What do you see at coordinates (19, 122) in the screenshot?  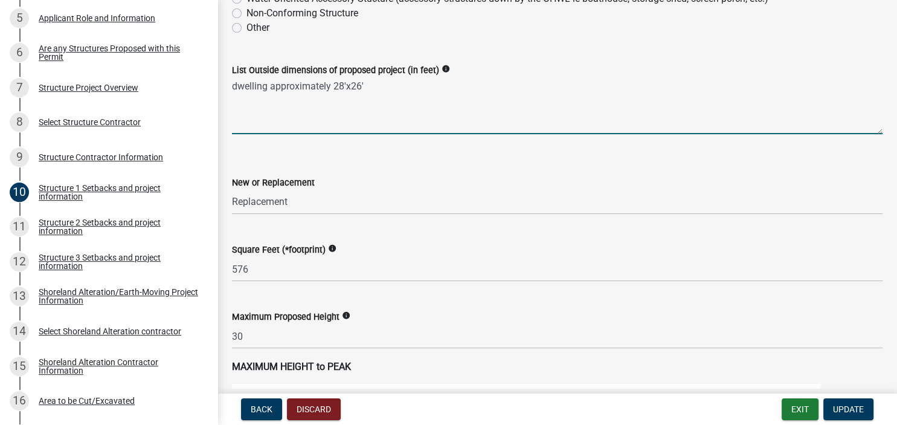 I see `div: 8` at bounding box center [19, 122].